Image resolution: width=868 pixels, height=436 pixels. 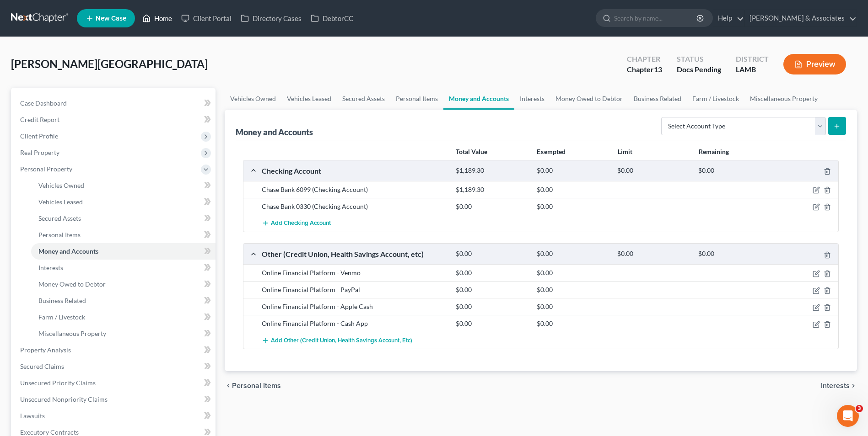 I want to click on a: Help, so click(x=728, y=18).